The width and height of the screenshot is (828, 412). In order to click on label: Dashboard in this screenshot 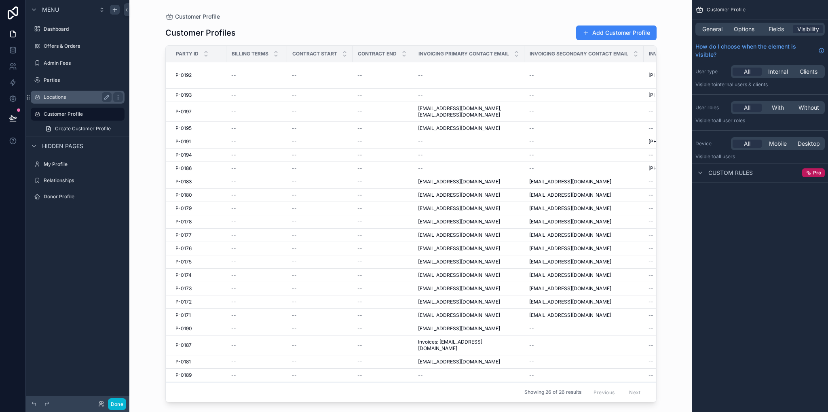, I will do `click(83, 29)`.